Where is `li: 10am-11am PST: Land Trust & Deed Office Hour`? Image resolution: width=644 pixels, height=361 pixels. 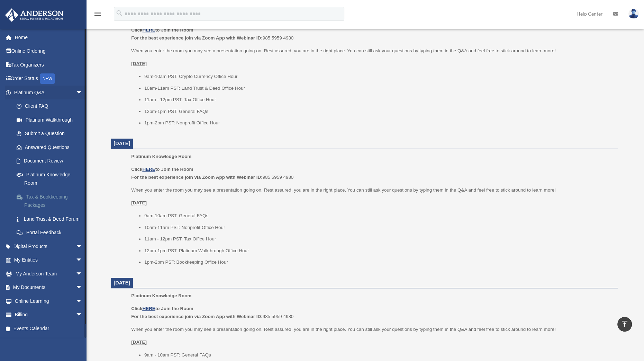
li: 10am-11am PST: Land Trust & Deed Office Hour is located at coordinates (379, 88).